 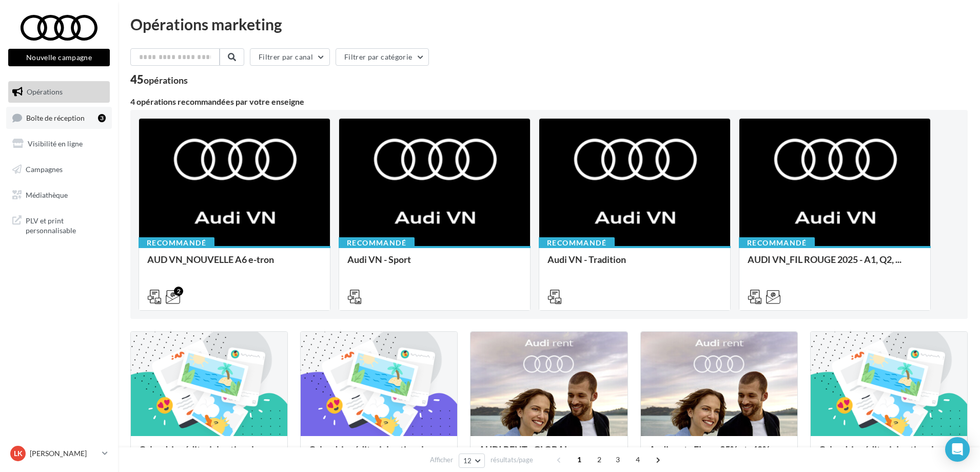 I want to click on span: AUDI VN_FIL ROUGE 2025 - A1, Q2, ..., so click(x=825, y=259).